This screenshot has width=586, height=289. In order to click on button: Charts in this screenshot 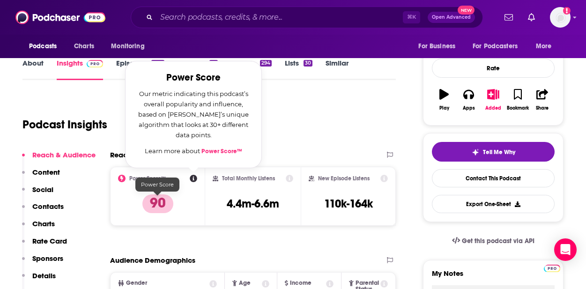, I will do `click(38, 228)`.